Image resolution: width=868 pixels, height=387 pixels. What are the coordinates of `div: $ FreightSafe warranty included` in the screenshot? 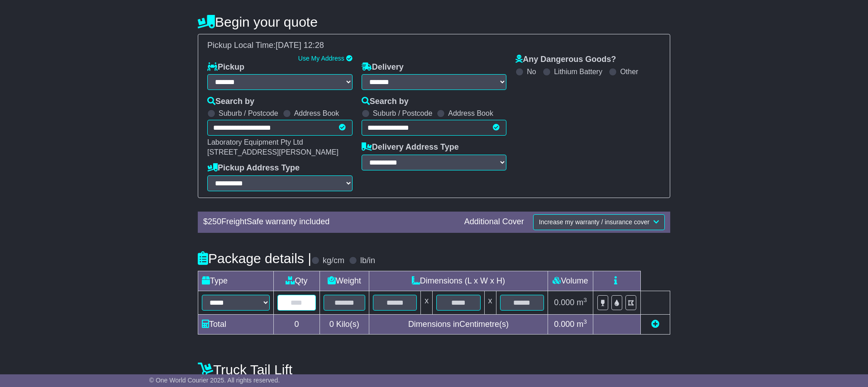 It's located at (329, 222).